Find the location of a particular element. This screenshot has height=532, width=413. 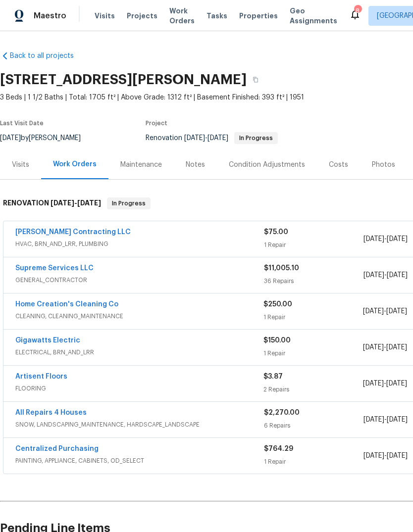

div: 6 Repairs is located at coordinates (313, 426).